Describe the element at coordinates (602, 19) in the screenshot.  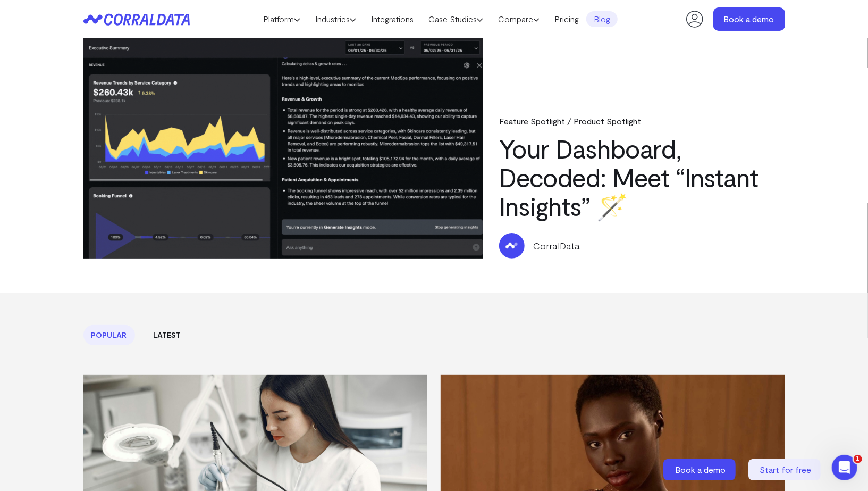
I see `a: Blog` at that location.